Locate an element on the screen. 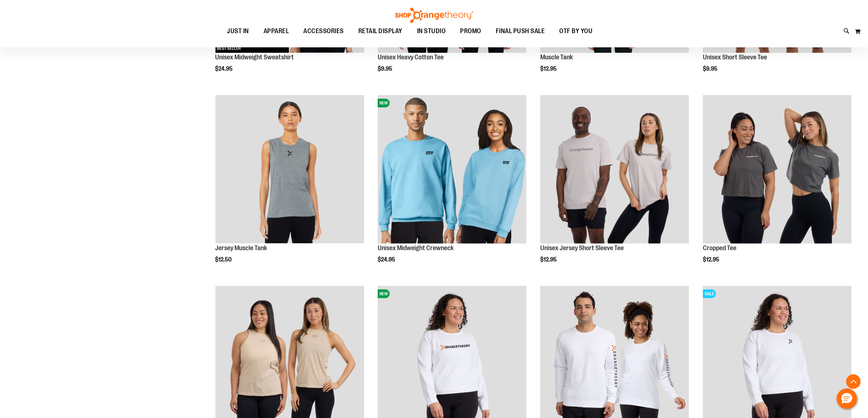 This screenshot has height=418, width=868. a: Unisex Midweight Crewneck is located at coordinates (415, 248).